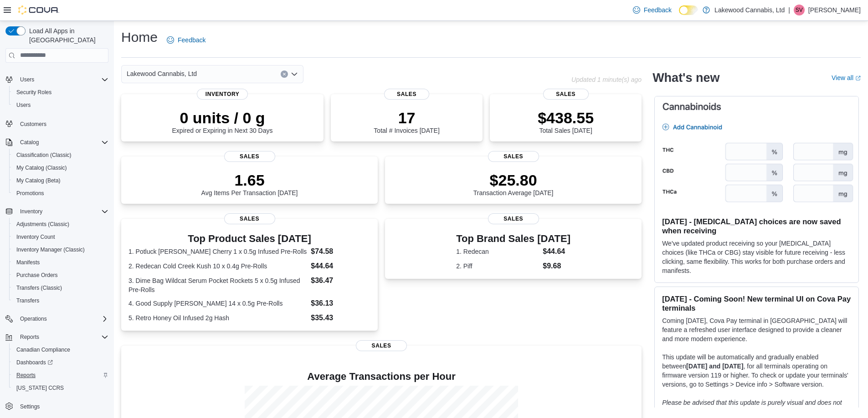 This screenshot has width=868, height=418. Describe the element at coordinates (38, 180) in the screenshot. I see `span: My Catalog (Beta)` at that location.